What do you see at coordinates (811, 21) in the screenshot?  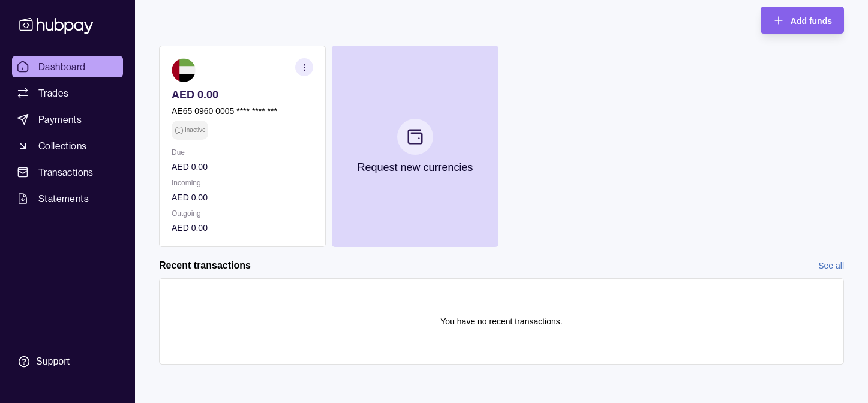 I see `span: Add funds` at bounding box center [811, 21].